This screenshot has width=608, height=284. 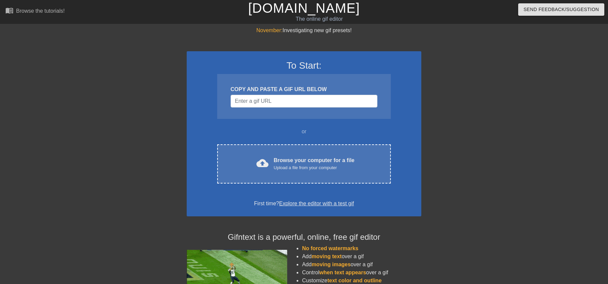 I want to click on h4: Gifntext is a powerful, online, free gif editor, so click(x=304, y=237).